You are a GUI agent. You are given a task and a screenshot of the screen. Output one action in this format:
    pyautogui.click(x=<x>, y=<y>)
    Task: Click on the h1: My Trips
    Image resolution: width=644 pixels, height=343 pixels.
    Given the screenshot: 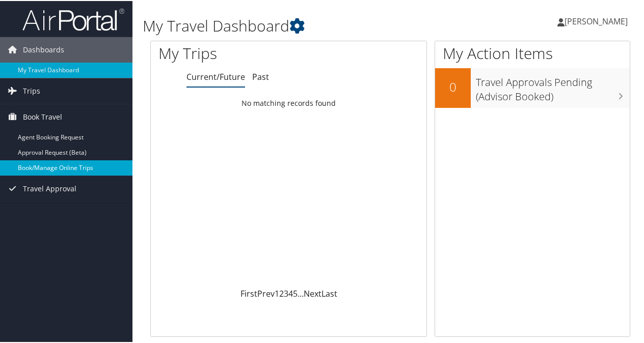 What is the action you would take?
    pyautogui.click(x=231, y=53)
    